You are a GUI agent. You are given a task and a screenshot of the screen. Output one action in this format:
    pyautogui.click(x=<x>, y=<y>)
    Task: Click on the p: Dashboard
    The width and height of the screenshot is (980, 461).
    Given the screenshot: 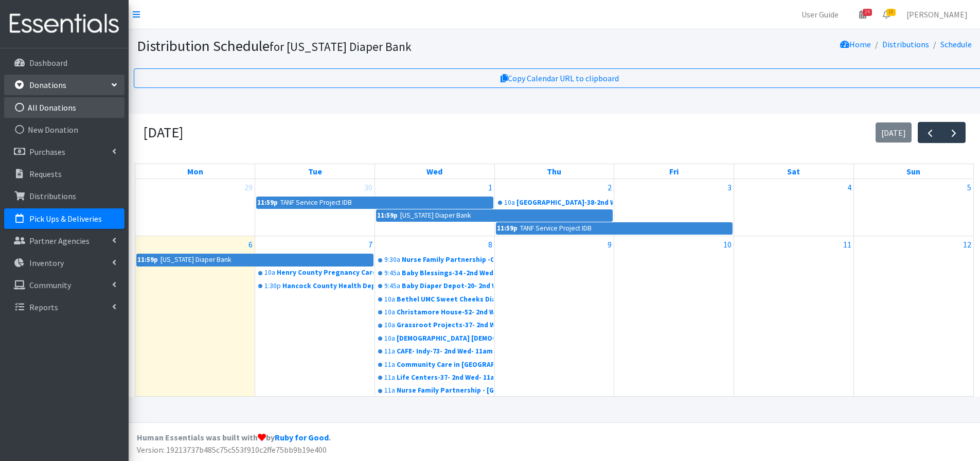 What is the action you would take?
    pyautogui.click(x=48, y=63)
    